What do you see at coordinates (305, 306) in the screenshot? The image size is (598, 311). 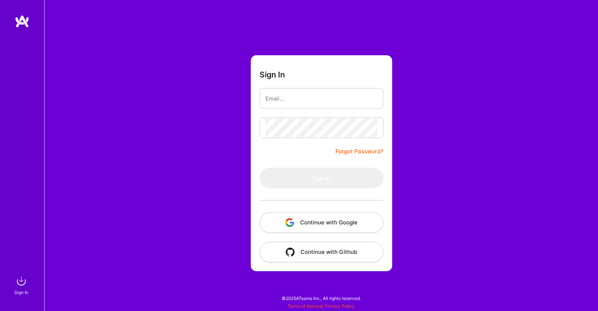 I see `a: Terms of Service` at bounding box center [305, 306].